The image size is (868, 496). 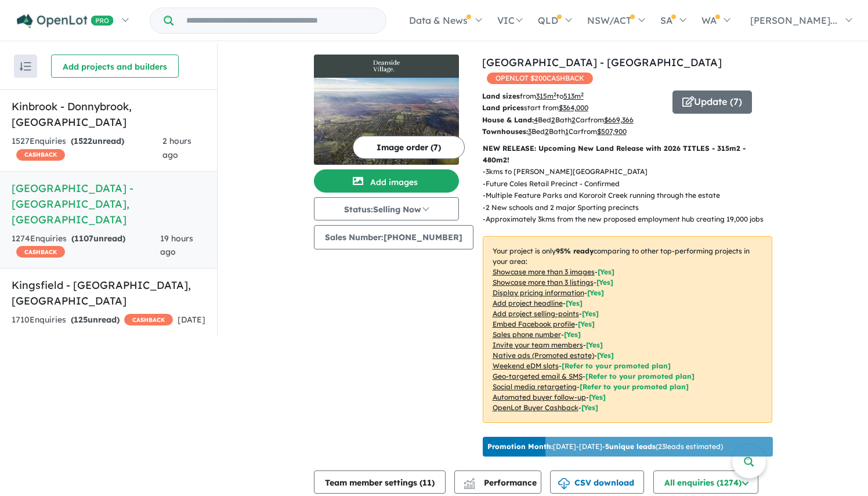 What do you see at coordinates (427, 483) in the screenshot?
I see `span: 11` at bounding box center [427, 483].